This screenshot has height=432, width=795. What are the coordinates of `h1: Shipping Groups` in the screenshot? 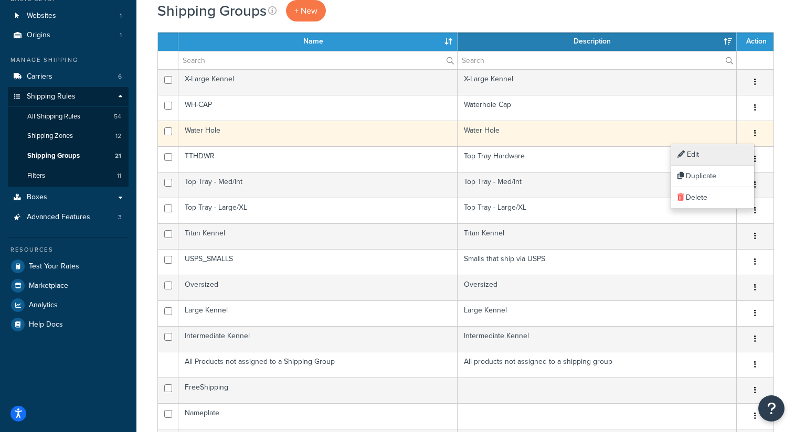 It's located at (212, 10).